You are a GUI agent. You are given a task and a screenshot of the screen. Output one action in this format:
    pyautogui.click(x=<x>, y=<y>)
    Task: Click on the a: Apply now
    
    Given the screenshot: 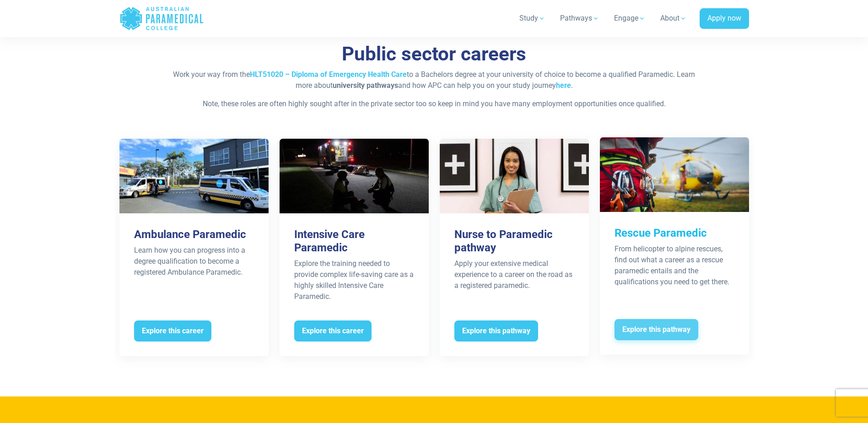 What is the action you would take?
    pyautogui.click(x=725, y=19)
    